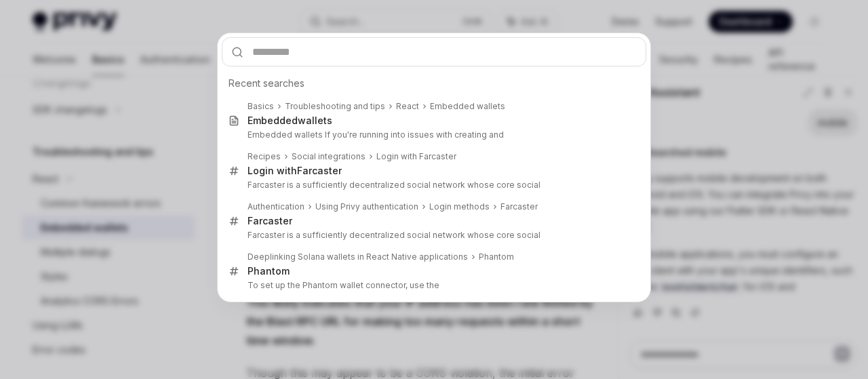  I want to click on div: Troubleshooting and tips, so click(335, 106).